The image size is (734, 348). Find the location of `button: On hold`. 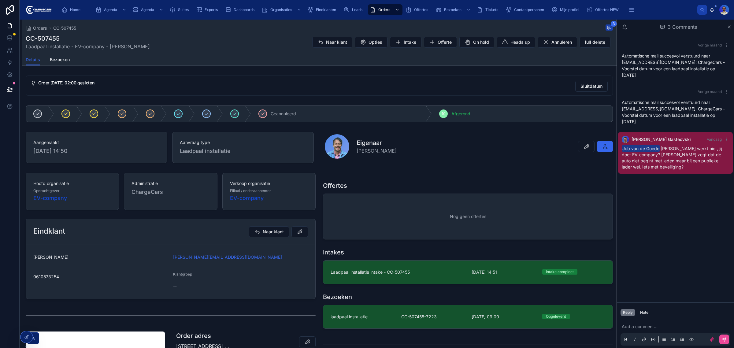

button: On hold is located at coordinates (477, 42).